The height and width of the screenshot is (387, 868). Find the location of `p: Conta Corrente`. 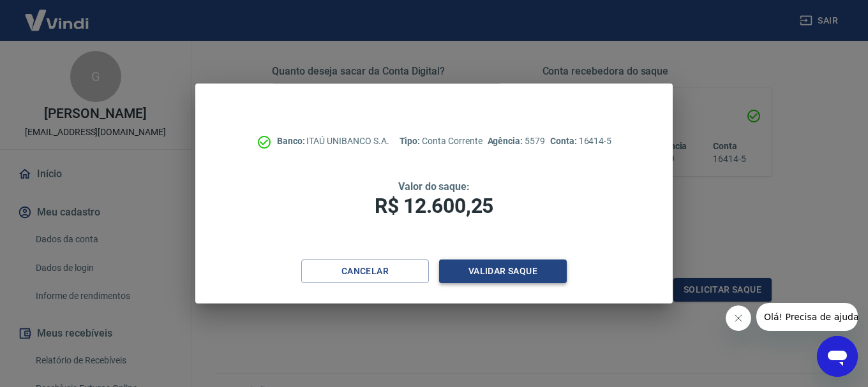

p: Conta Corrente is located at coordinates (440, 141).